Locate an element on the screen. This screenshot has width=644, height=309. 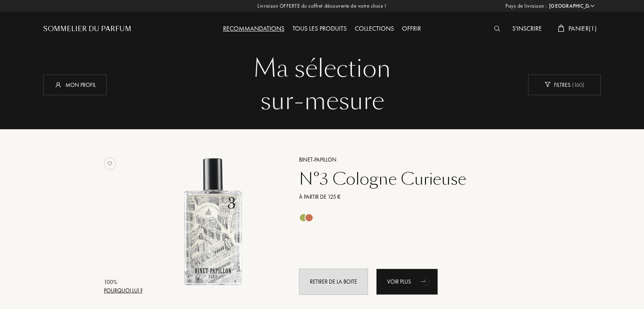
img: profil_icn_w.svg is located at coordinates (58, 84).